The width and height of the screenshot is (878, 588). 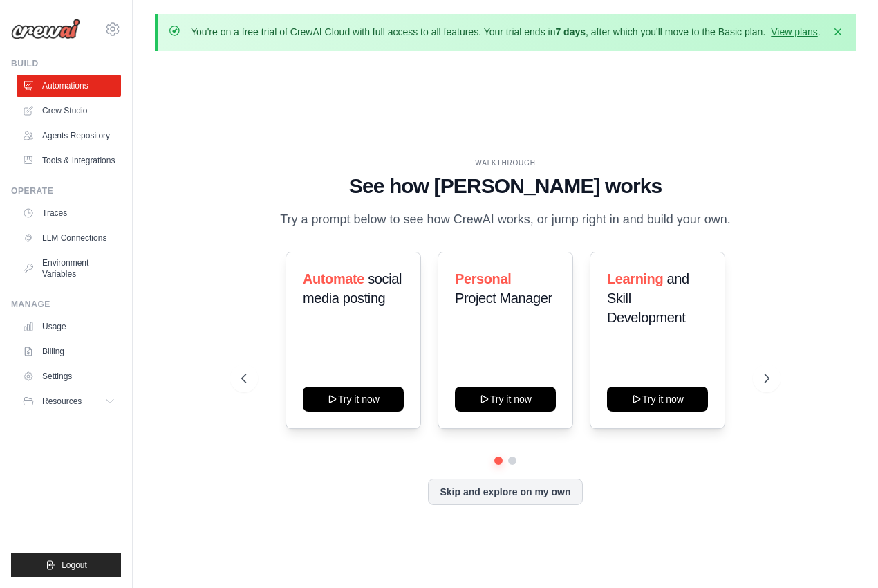 What do you see at coordinates (506, 219) in the screenshot?
I see `p: Try a prompt below to see how CrewAI works, or jump right in and build your own.` at bounding box center [506, 219].